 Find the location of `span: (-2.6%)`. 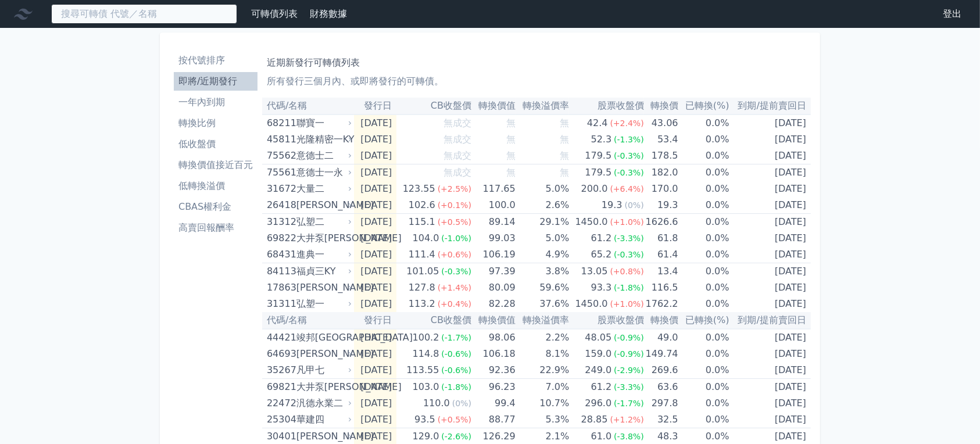

span: (-2.6%) is located at coordinates (456, 436).